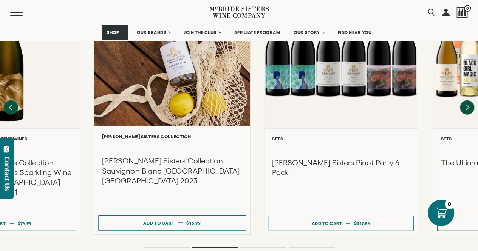 This screenshot has height=251, width=478. What do you see at coordinates (312, 248) in the screenshot?
I see `li: Page dot 4` at bounding box center [312, 248].